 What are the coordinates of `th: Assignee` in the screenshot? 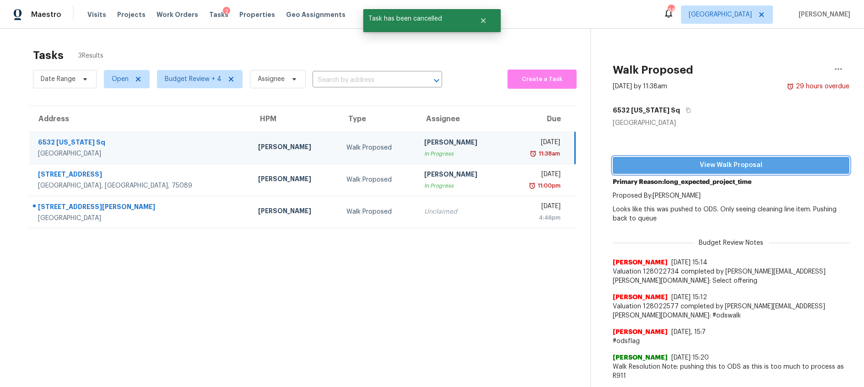 It's located at (461, 119).